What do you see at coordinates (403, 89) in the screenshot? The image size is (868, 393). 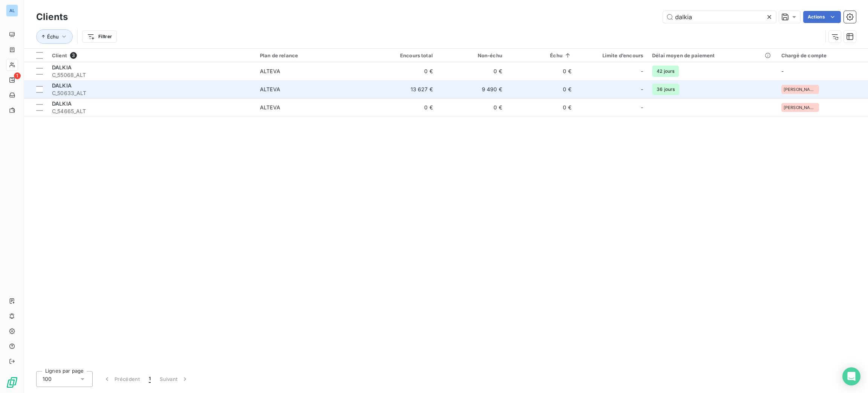 I see `td: 13 627 €` at bounding box center [403, 89].